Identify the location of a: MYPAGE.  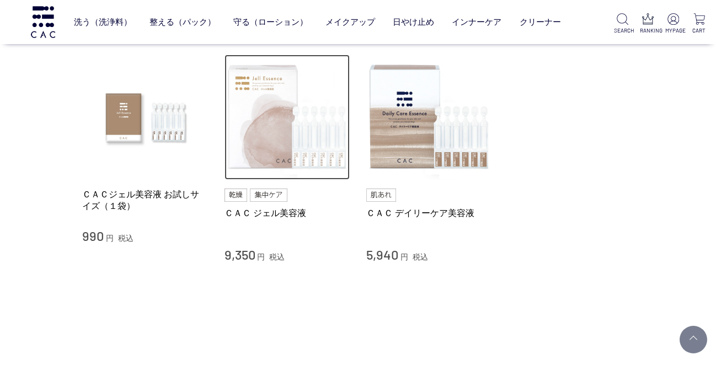
(674, 24).